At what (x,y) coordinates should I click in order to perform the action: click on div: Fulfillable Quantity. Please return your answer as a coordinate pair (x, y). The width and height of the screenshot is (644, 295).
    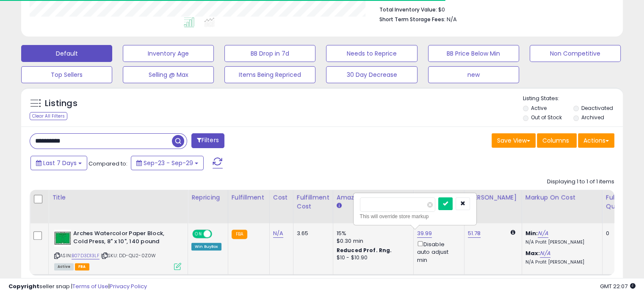
    Looking at the image, I should click on (620, 202).